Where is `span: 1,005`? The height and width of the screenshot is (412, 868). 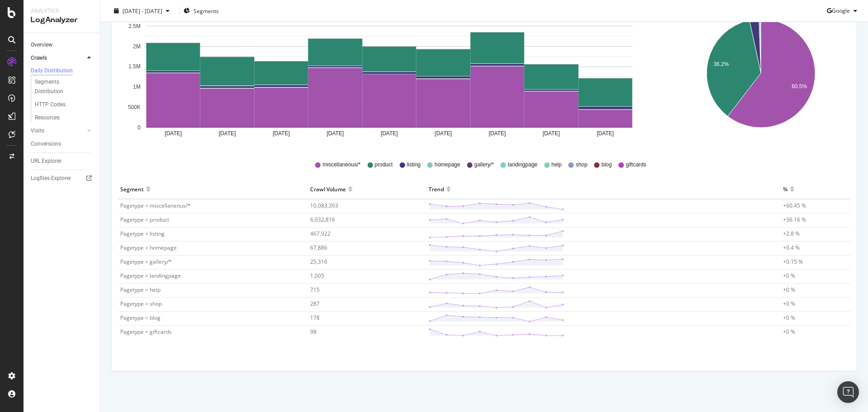 span: 1,005 is located at coordinates (317, 276).